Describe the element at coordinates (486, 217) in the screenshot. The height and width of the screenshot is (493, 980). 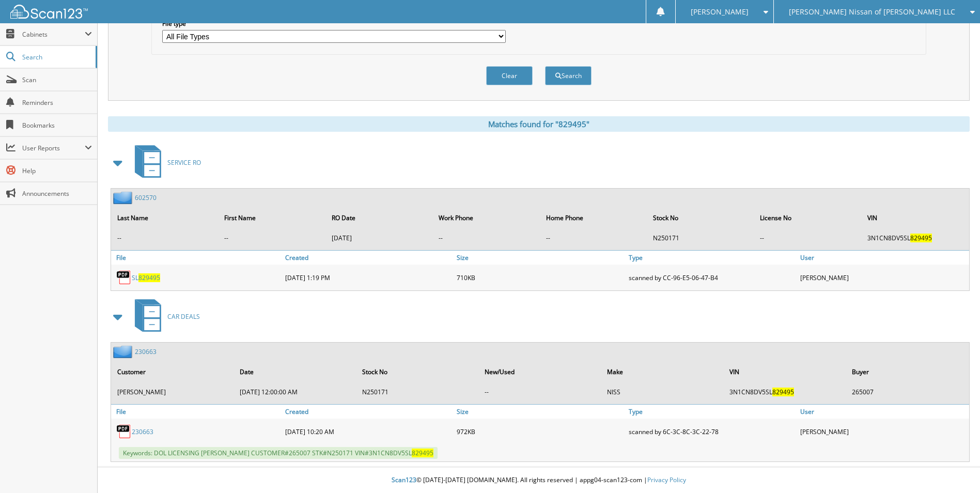
I see `th: Work Phone` at that location.